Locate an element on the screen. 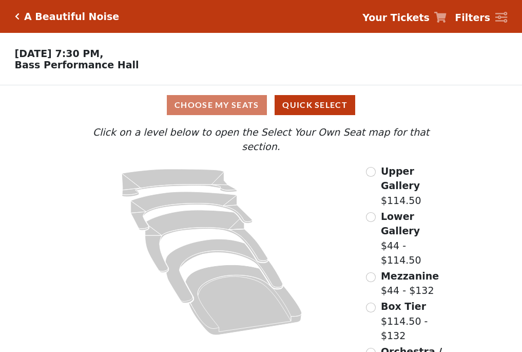  label: $44 - $114.50 is located at coordinates (415, 238).